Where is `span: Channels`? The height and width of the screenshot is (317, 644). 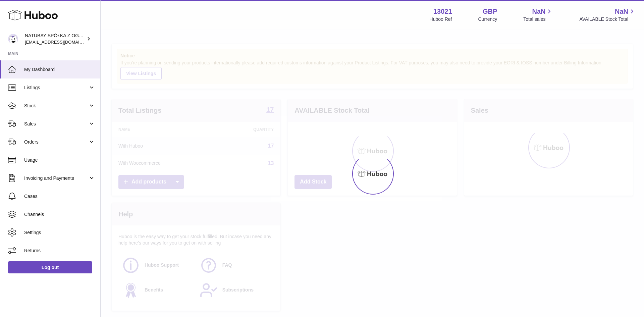 span: Channels is located at coordinates (60, 214).